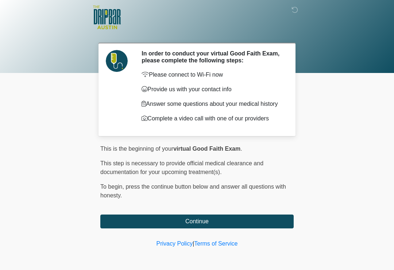  Describe the element at coordinates (113, 186) in the screenshot. I see `span: To begin,` at that location.